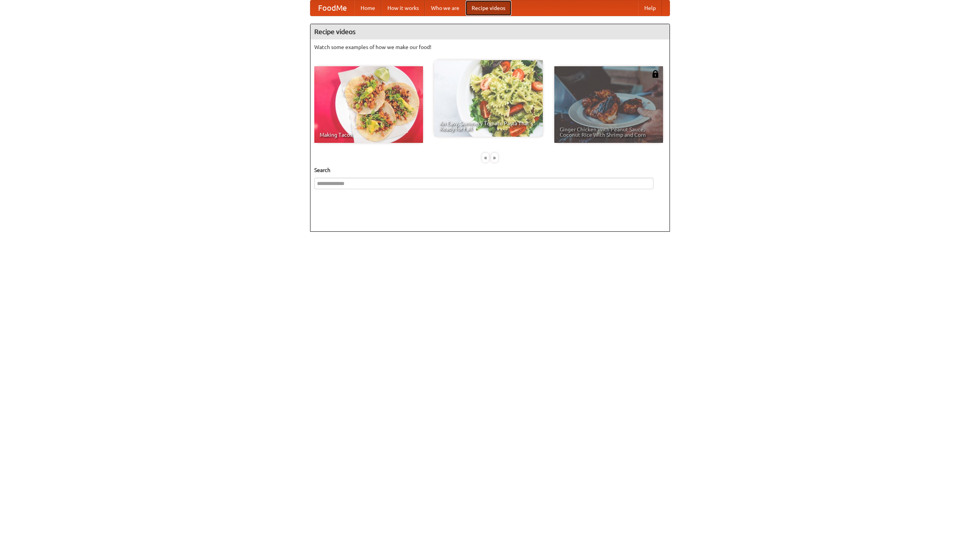 The image size is (980, 542). Describe the element at coordinates (488, 98) in the screenshot. I see `a: An Easy, Summery Tomato Pasta That's Ready for Fall` at that location.